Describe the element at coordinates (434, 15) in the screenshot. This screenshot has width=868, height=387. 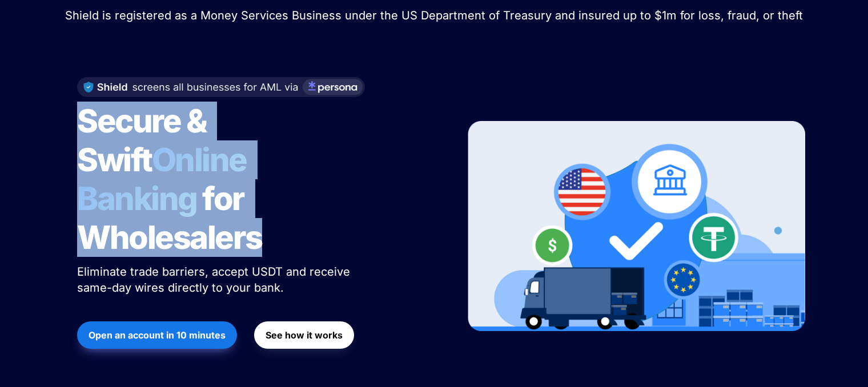
I see `span: Shield is registered as a Money Services Business under the US Department of Treasury and insured...` at that location.